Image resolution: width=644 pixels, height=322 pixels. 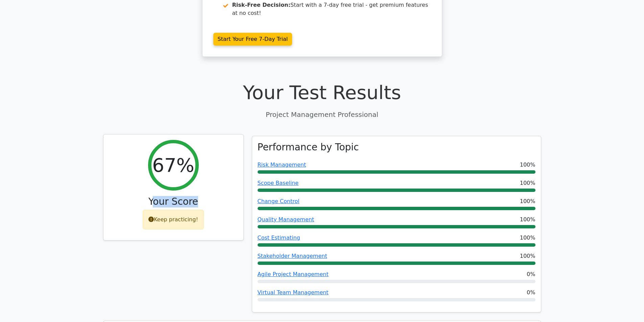 I want to click on a: Change Control, so click(x=279, y=201).